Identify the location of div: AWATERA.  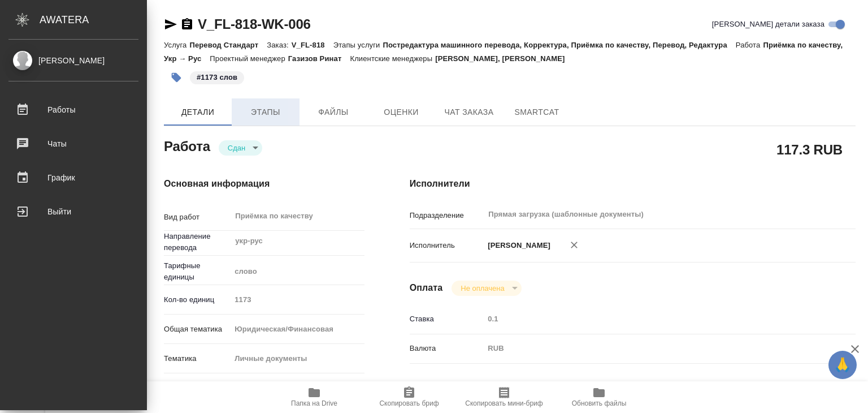
(93, 20).